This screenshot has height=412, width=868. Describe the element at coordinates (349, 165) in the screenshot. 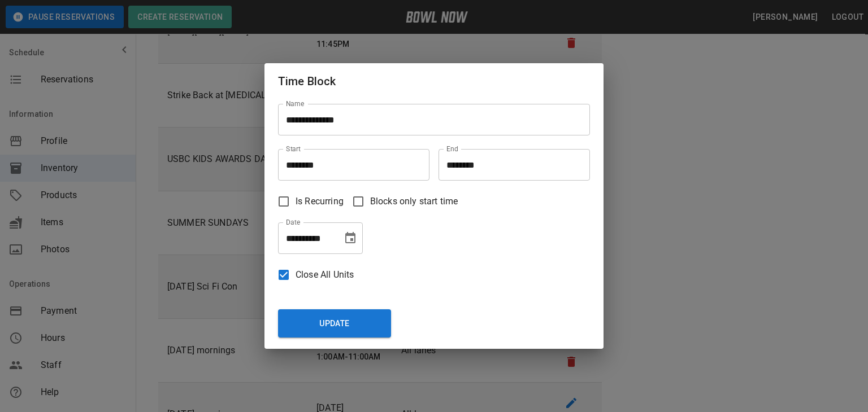

I see `input: Choose time, selected time is 12:15 AM` at that location.